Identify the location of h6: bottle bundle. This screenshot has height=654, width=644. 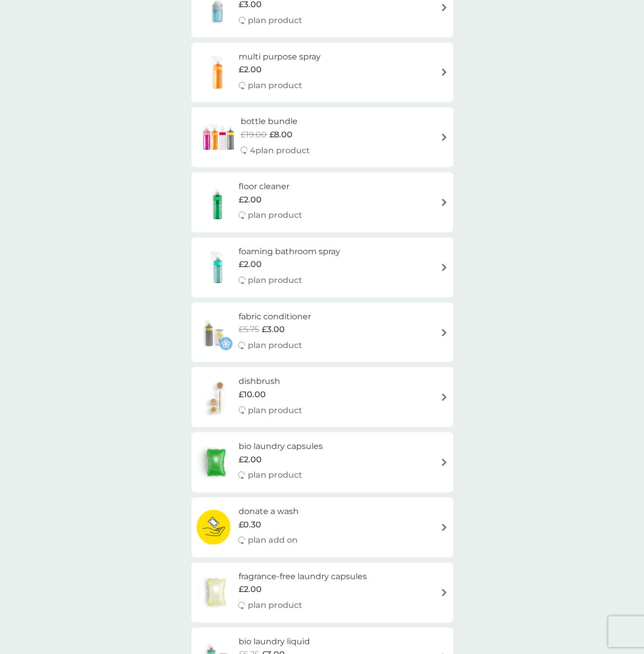
(275, 121).